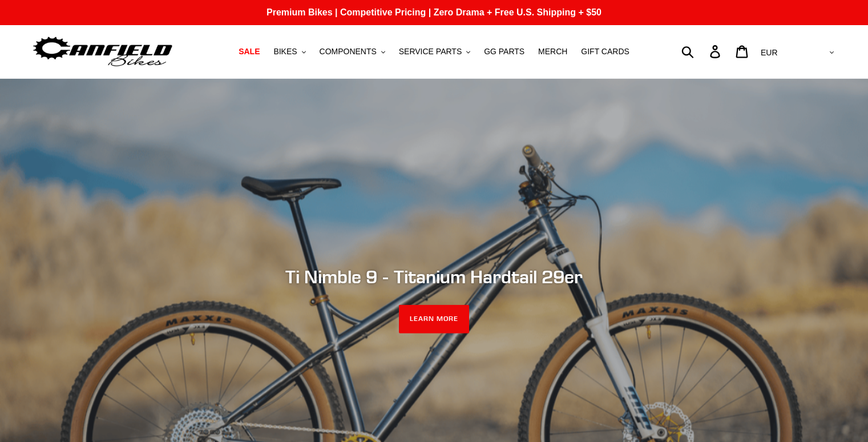 This screenshot has height=442, width=868. Describe the element at coordinates (285, 52) in the screenshot. I see `span: BIKES` at that location.